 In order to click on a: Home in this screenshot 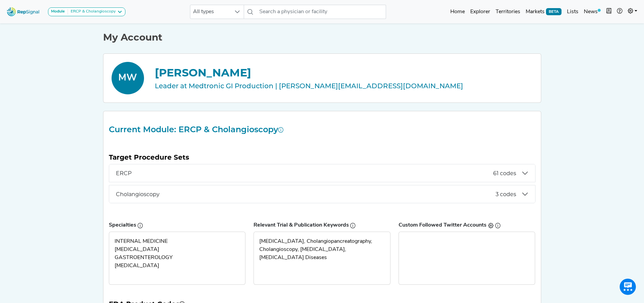, I will do `click(457, 12)`.